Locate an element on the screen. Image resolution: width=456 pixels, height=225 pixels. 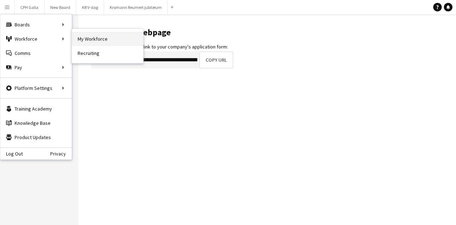
a: Comms is located at coordinates (36, 53).